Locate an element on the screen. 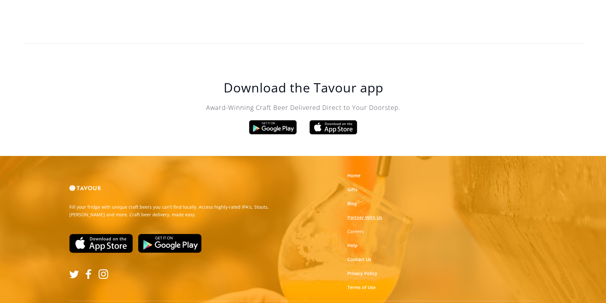 The image size is (606, 303). a: Careers is located at coordinates (355, 232).